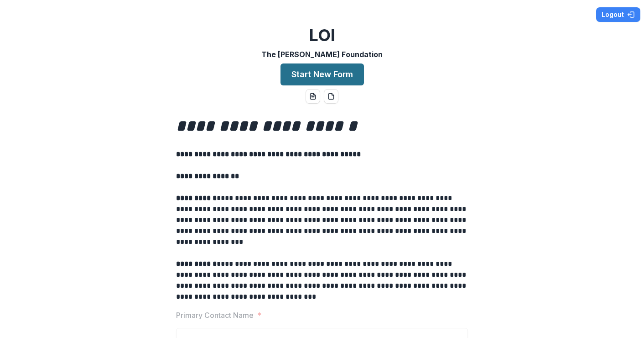 The width and height of the screenshot is (644, 338). Describe the element at coordinates (312, 96) in the screenshot. I see `button: word-download` at that location.